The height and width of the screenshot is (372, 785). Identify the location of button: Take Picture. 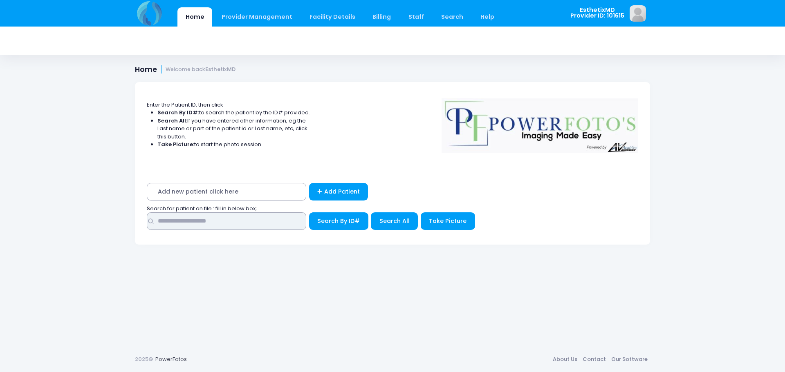
(448, 221).